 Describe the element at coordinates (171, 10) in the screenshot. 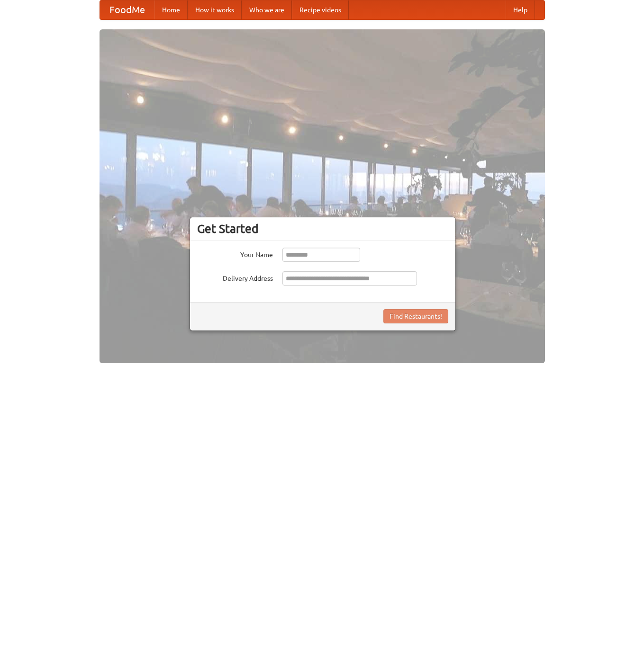

I see `a: Home` at that location.